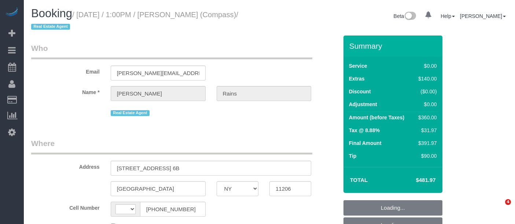 This screenshot has height=224, width=515. I want to click on img: Automaid Logo, so click(12, 12).